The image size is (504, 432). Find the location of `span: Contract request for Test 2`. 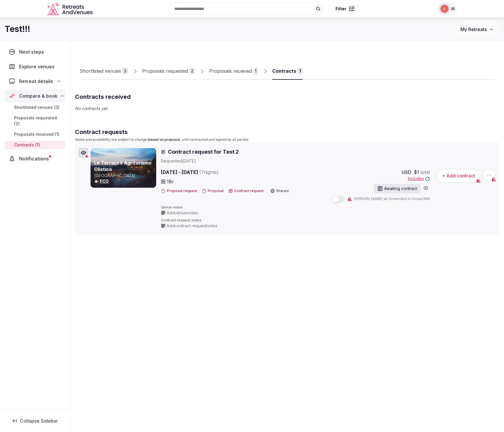

span: Contract request for Test 2 is located at coordinates (204, 151).